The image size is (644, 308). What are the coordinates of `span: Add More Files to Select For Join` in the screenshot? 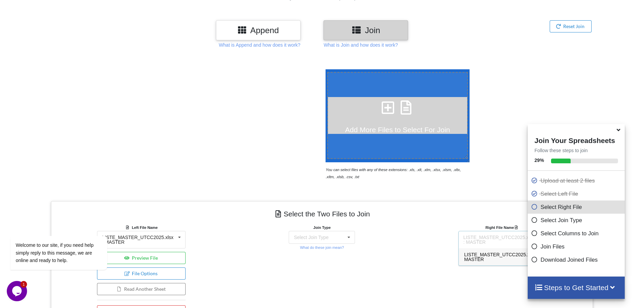 It's located at (398, 130).